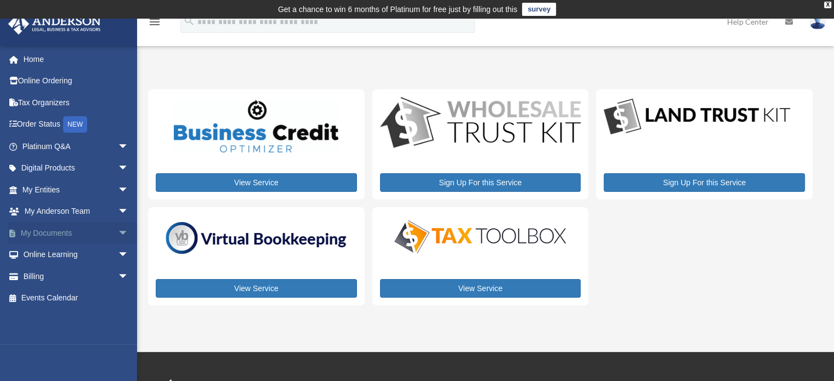  What do you see at coordinates (480, 123) in the screenshot?
I see `img: WS-Trust-Kit-lgo-1.jpg` at bounding box center [480, 123].